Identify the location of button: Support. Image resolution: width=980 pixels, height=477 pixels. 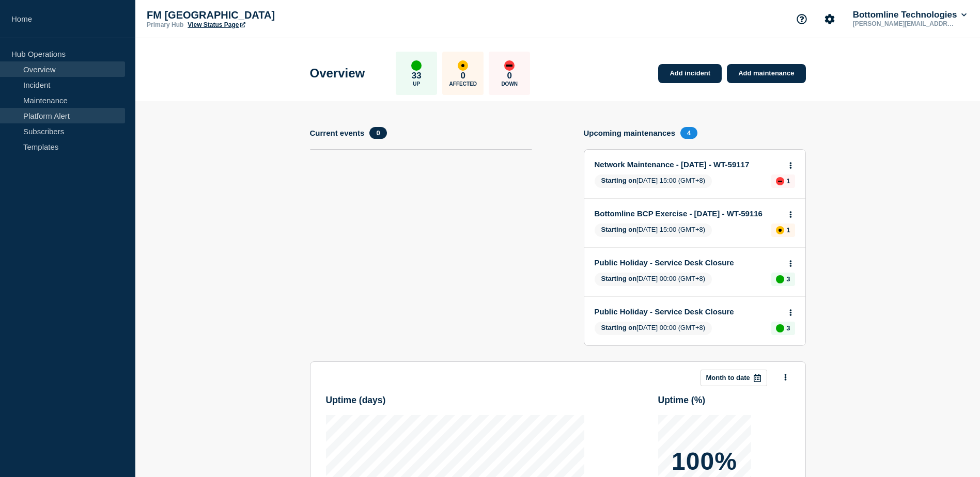
(802, 19).